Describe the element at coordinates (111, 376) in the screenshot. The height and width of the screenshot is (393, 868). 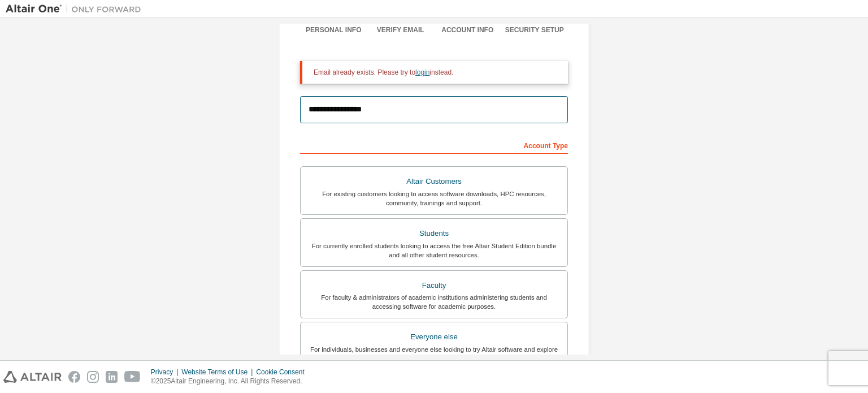
I see `img: linkedin.svg` at that location.